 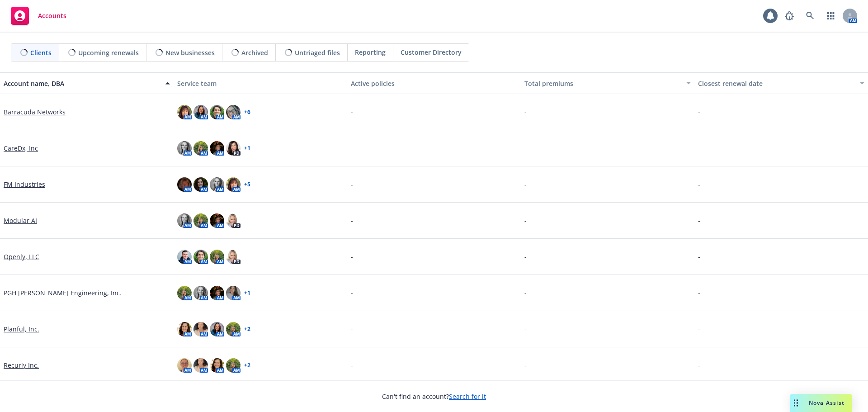 What do you see at coordinates (21, 329) in the screenshot?
I see `a: Planful, Inc.` at bounding box center [21, 329].